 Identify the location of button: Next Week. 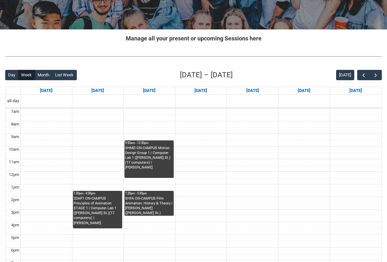
(375, 75).